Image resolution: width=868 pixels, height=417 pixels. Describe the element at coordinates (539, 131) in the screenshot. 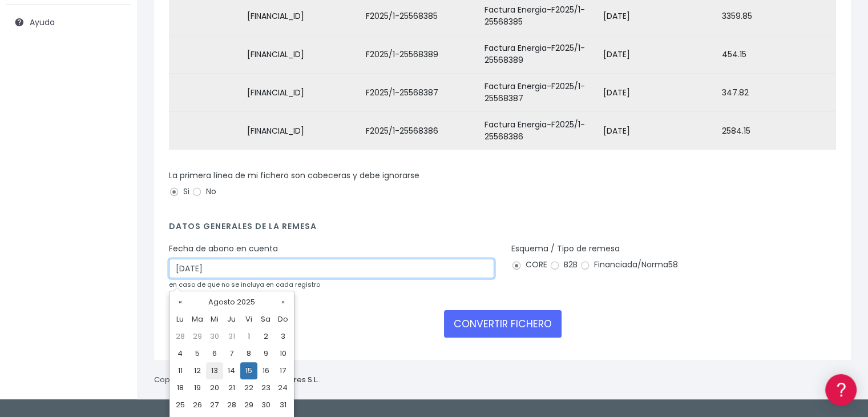

I see `td: Factura Energia-F2025/1-25568386` at that location.